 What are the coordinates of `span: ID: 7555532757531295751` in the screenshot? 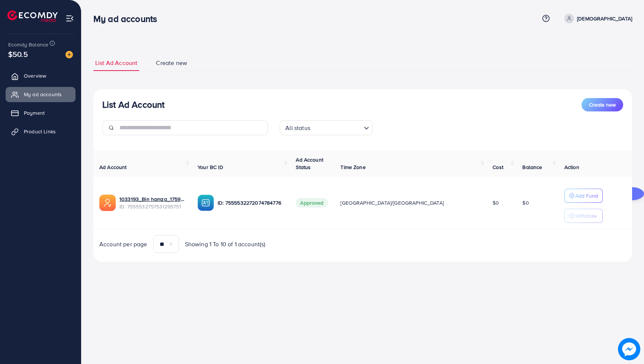 It's located at (153, 207).